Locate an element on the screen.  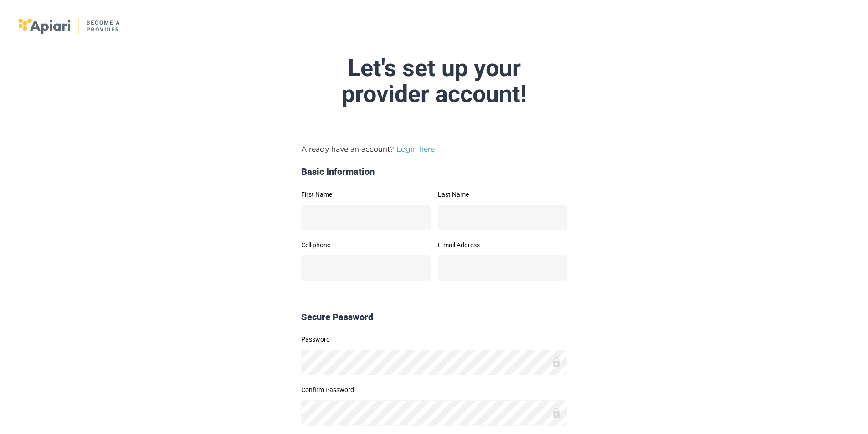
label: Password is located at coordinates (434, 339).